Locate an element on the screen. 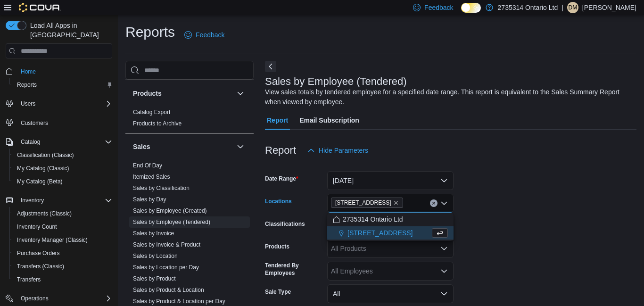  button: Purchase Orders is located at coordinates (62, 253).